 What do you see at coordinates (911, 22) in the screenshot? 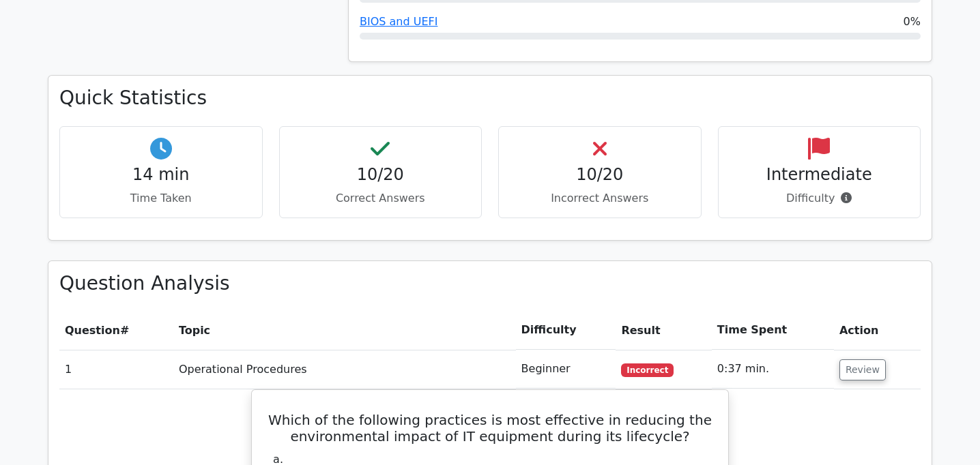
I see `span: 0%` at bounding box center [911, 22].